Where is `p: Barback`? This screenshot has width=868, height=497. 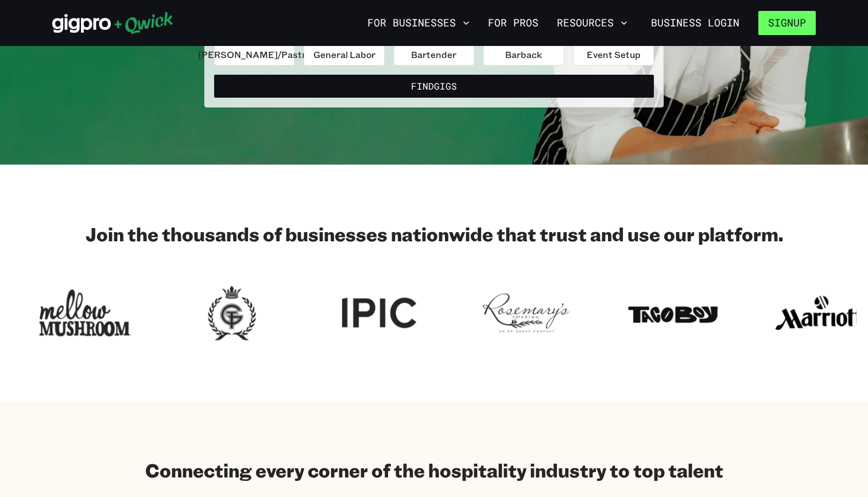
p: Barback is located at coordinates (524, 55).